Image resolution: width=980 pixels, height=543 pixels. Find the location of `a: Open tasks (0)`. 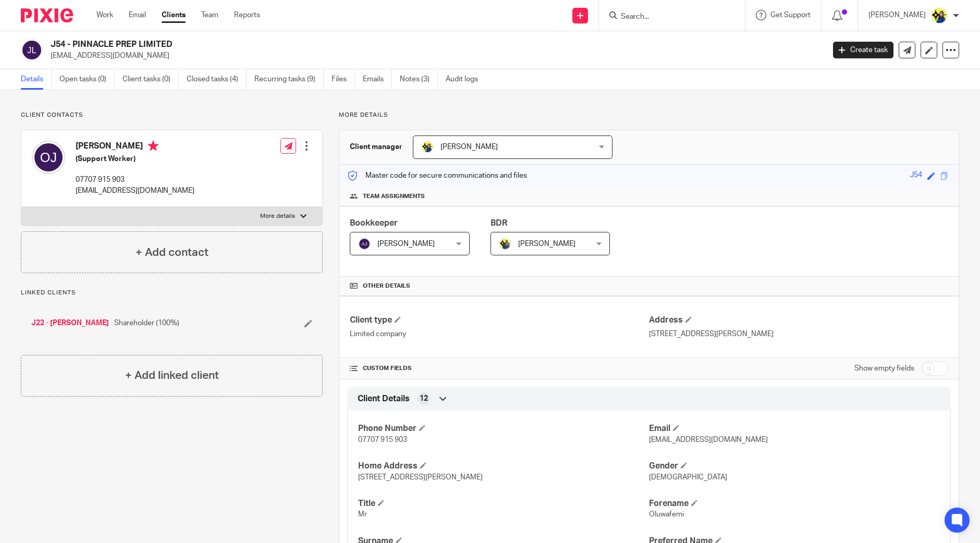

a: Open tasks (0) is located at coordinates (87, 79).